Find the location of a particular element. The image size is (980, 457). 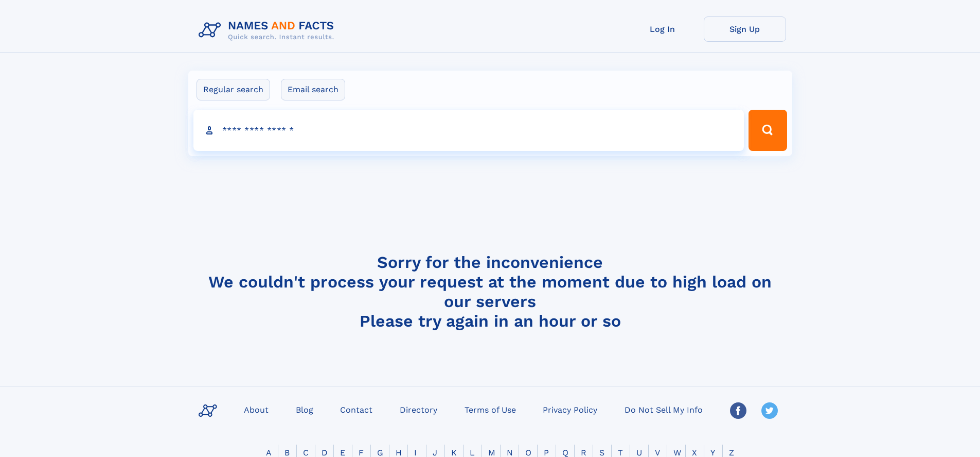

a: Log In is located at coordinates (663, 29).